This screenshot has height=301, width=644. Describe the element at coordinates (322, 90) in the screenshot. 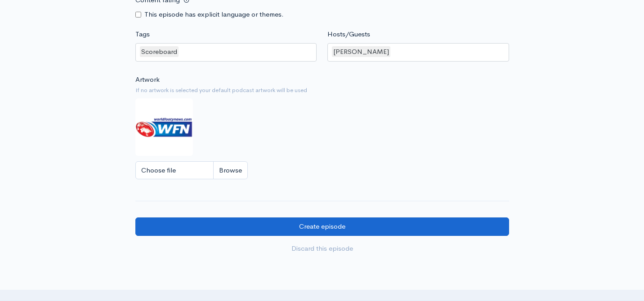

I see `small: If no artwork is selected your default podcast artwork will be used` at that location.